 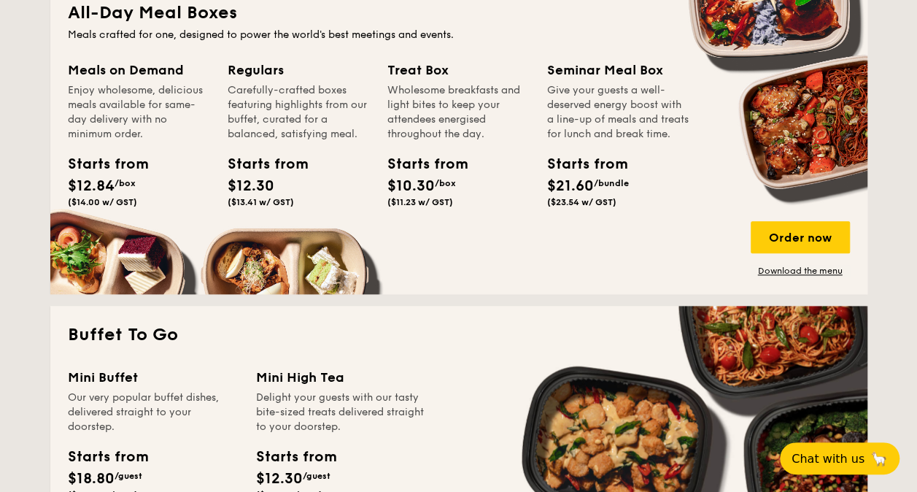 I want to click on h2: All-Day Meal Boxes, so click(x=459, y=13).